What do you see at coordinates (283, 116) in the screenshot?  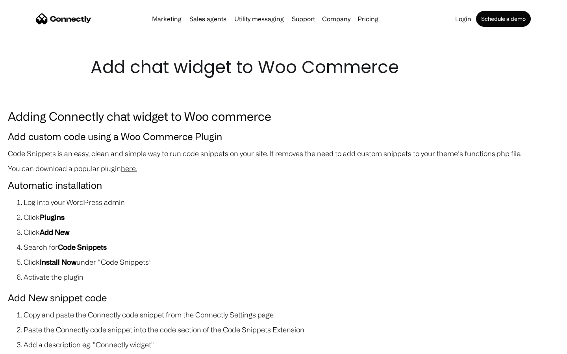 I see `h3: Adding Connectly chat widget to Woo commerce` at bounding box center [283, 116].